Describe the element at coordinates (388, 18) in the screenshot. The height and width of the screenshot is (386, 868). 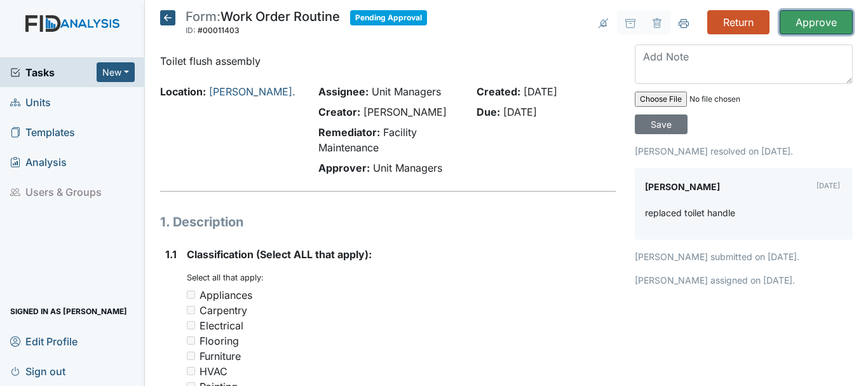
I see `span: Pending Approval` at that location.